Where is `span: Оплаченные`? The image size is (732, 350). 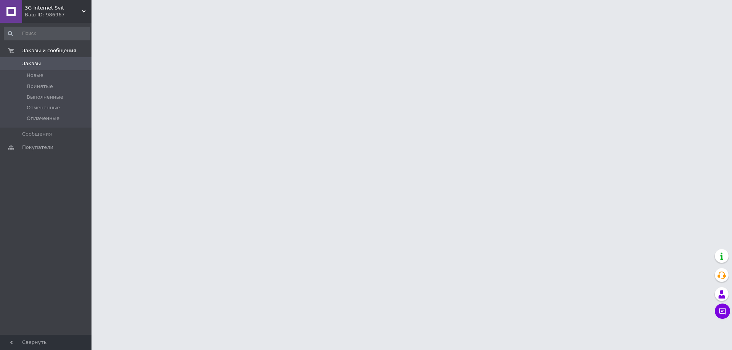 span: Оплаченные is located at coordinates (43, 119).